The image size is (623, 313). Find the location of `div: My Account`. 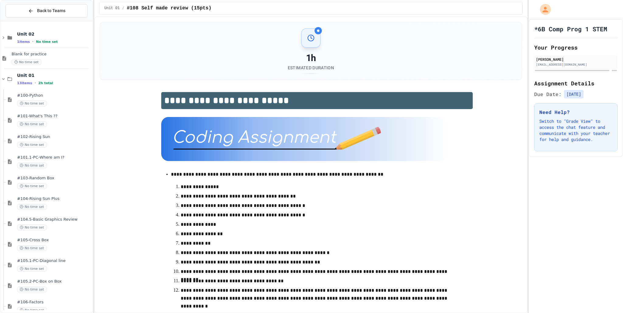

div: My Account is located at coordinates (543, 9).